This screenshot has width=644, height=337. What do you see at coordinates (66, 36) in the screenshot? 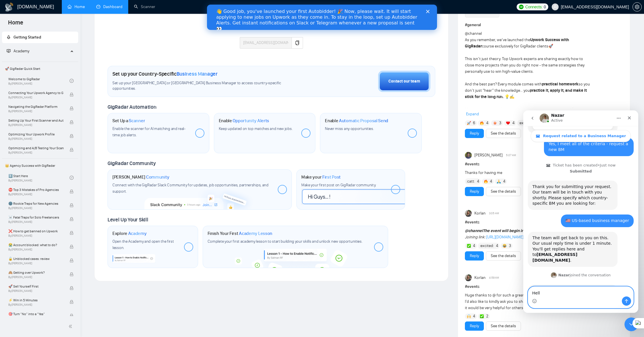
I see `div: Yes, I meet all of the criteria - request a new BM` at bounding box center [66, 36].